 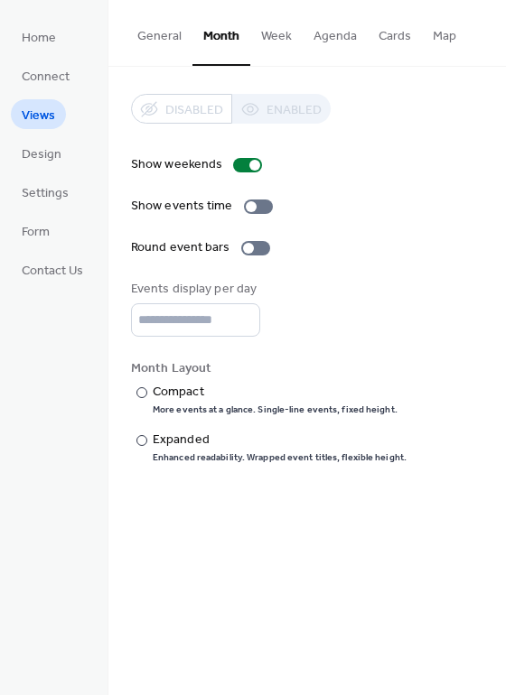 What do you see at coordinates (279, 458) in the screenshot?
I see `div: Enhanced readability. Wrapped event titles, flexible height.` at bounding box center [279, 458].